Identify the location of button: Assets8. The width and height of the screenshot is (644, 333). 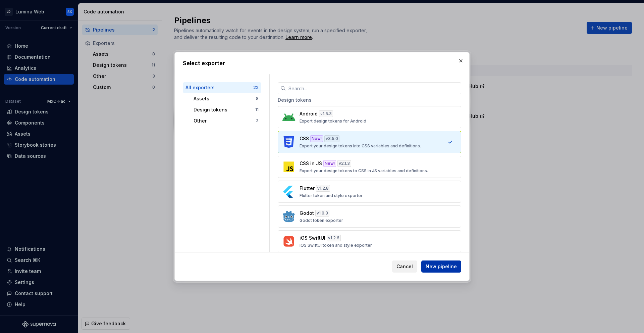
(226, 99).